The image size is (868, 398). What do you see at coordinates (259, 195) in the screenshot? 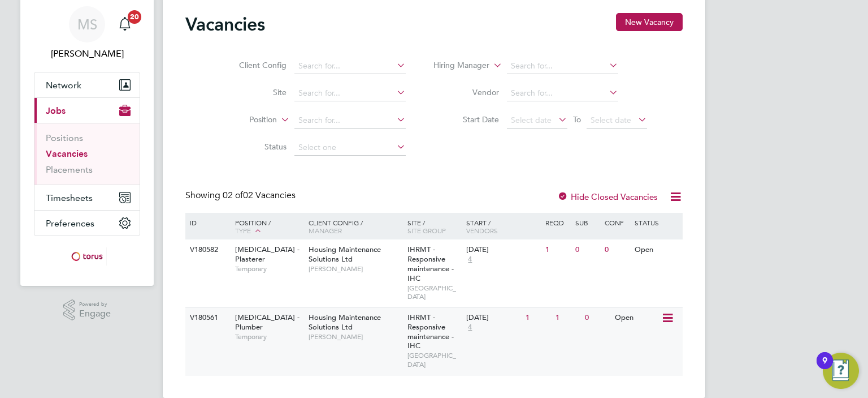
I see `span: 02 Vacancies` at bounding box center [259, 195].